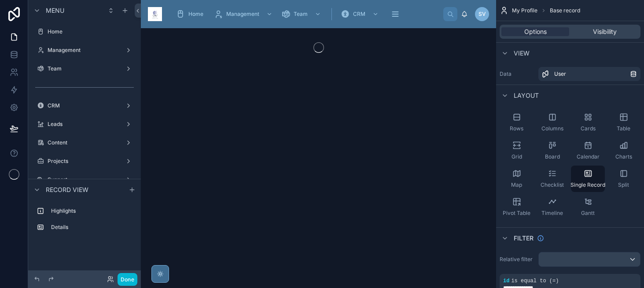 The width and height of the screenshot is (644, 288). I want to click on button: Cards, so click(588, 122).